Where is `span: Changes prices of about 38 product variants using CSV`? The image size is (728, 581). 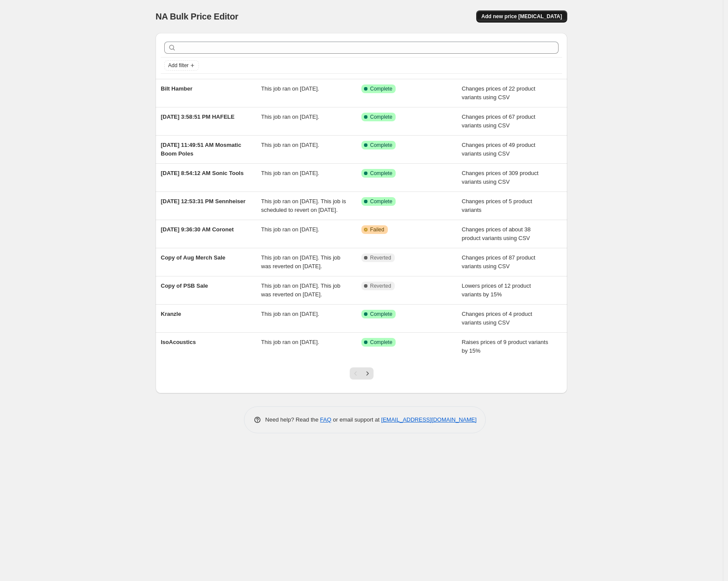 span: Changes prices of about 38 product variants using CSV is located at coordinates (496, 233).